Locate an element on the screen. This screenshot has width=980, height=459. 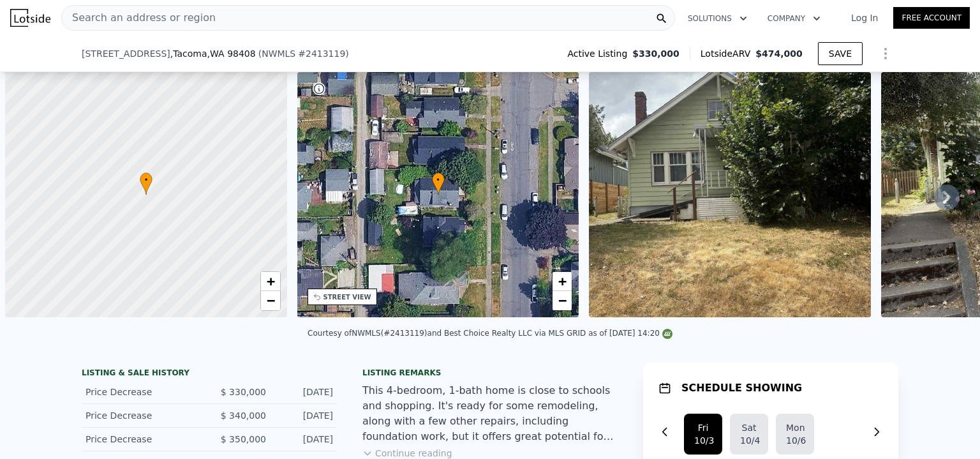
div: Mon is located at coordinates (795, 427).